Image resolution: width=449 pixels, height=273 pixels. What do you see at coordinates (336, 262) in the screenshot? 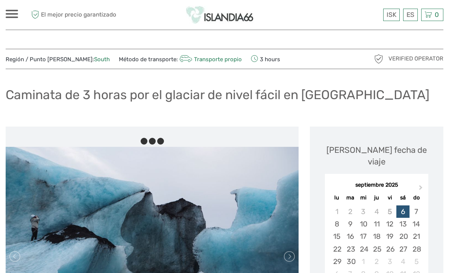
I see `div: Choose lunes, 29 de septiembre de 2025` at bounding box center [336, 262].